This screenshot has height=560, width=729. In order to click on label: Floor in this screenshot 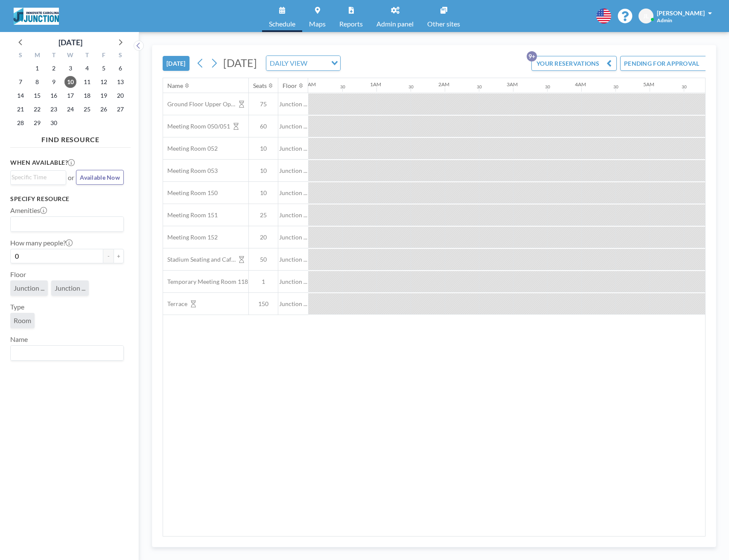, I will do `click(18, 274)`.